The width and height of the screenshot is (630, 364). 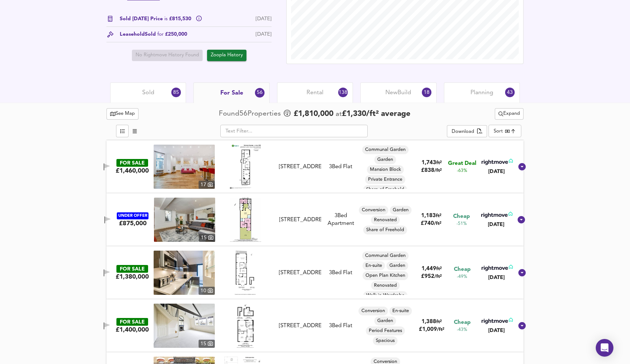 What do you see at coordinates (462, 171) in the screenshot?
I see `span: -63%` at bounding box center [462, 171].